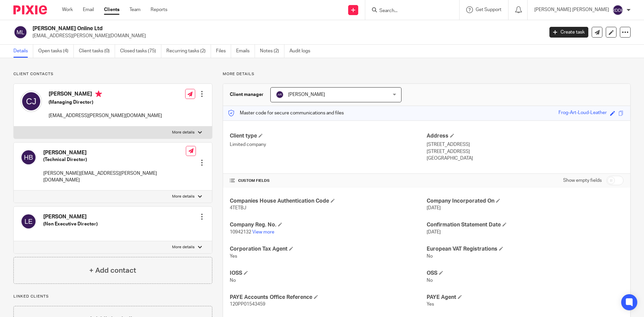 Image resolution: width=644 pixels, height=317 pixels. What do you see at coordinates (272, 51) in the screenshot?
I see `a: Notes (2)` at bounding box center [272, 51].